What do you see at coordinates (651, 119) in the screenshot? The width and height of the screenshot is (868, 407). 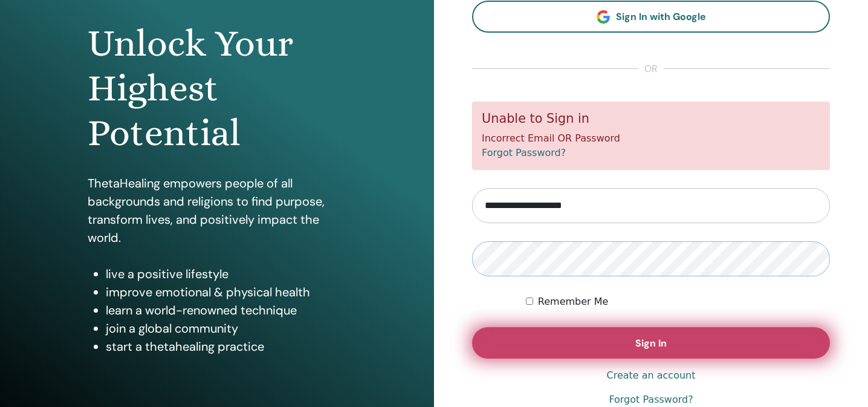 I see `h5: Unable to Sign in` at bounding box center [651, 119].